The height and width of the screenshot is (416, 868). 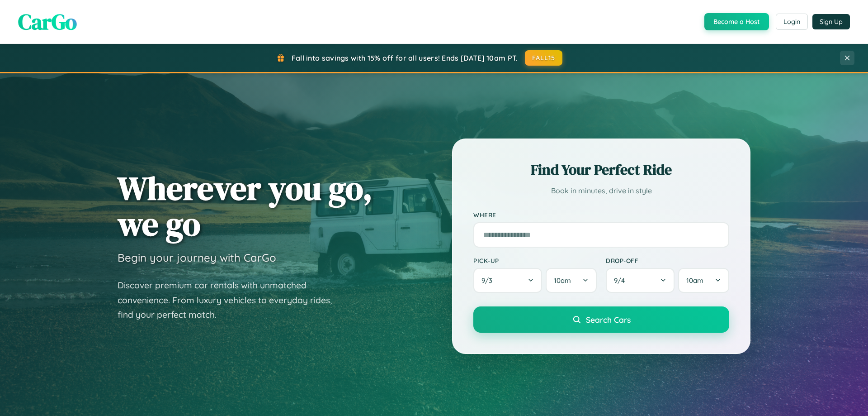 What do you see at coordinates (640, 280) in the screenshot?
I see `button: 9/4` at bounding box center [640, 280].